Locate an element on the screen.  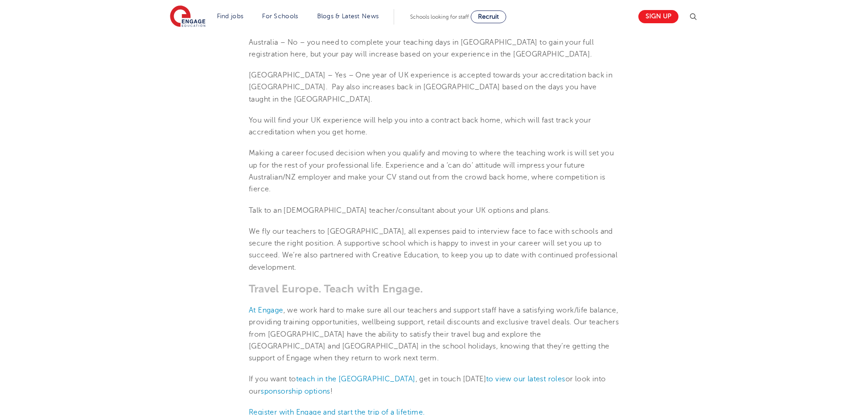
span: Schools looking for staff is located at coordinates (439, 17).